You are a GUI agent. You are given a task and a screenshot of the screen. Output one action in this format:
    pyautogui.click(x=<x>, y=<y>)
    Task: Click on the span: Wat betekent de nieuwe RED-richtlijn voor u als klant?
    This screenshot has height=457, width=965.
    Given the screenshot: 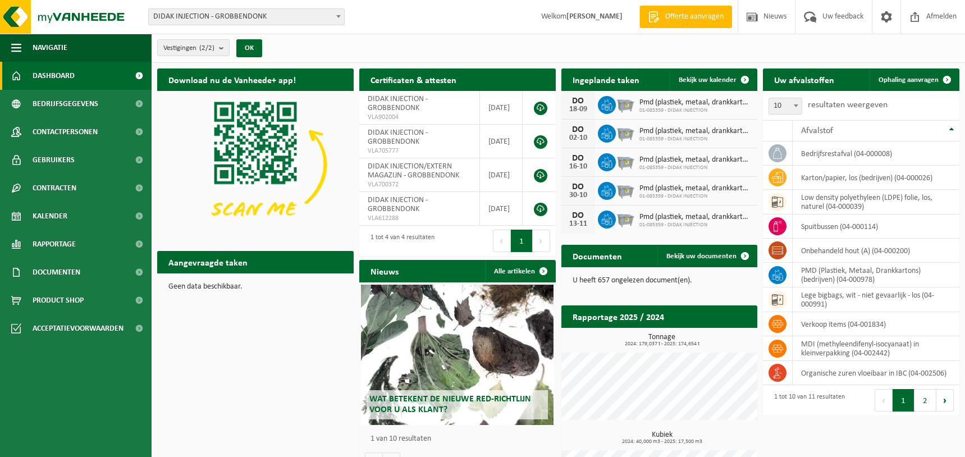 What is the action you would take?
    pyautogui.click(x=450, y=404)
    